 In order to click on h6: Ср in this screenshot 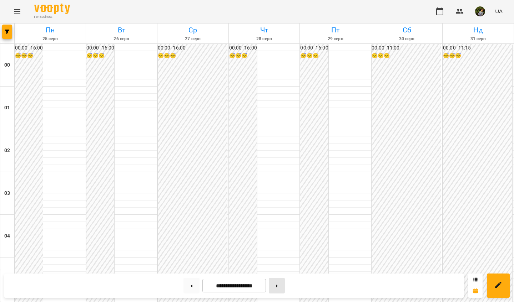, I will do `click(193, 30)`.